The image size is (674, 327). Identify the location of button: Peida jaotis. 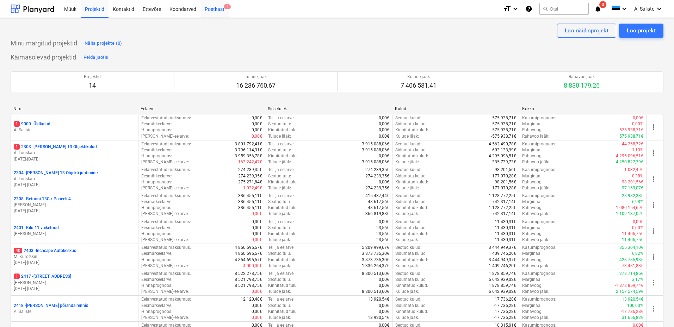
(96, 57).